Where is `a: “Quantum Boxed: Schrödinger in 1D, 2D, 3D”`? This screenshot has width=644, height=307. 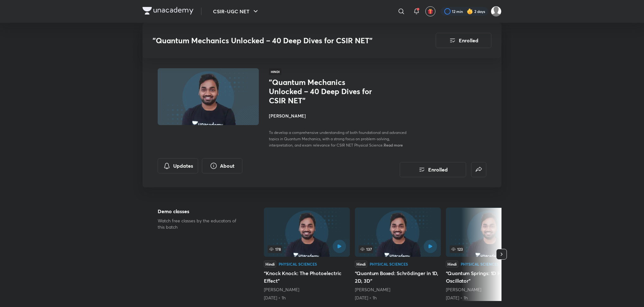 a: “Quantum Boxed: Schrödinger in 1D, 2D, 3D” is located at coordinates (398, 254).